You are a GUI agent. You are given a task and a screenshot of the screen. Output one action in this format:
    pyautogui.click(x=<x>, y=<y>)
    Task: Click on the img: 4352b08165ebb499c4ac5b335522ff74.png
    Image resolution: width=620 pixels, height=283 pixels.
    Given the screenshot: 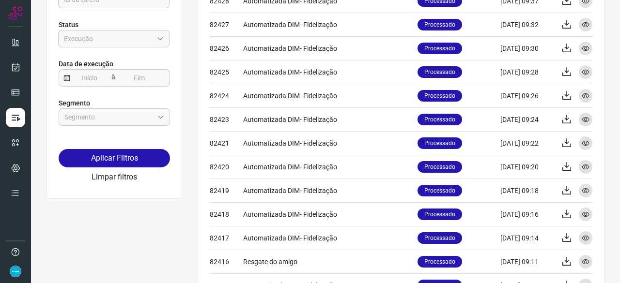 What is the action you would take?
    pyautogui.click(x=15, y=272)
    